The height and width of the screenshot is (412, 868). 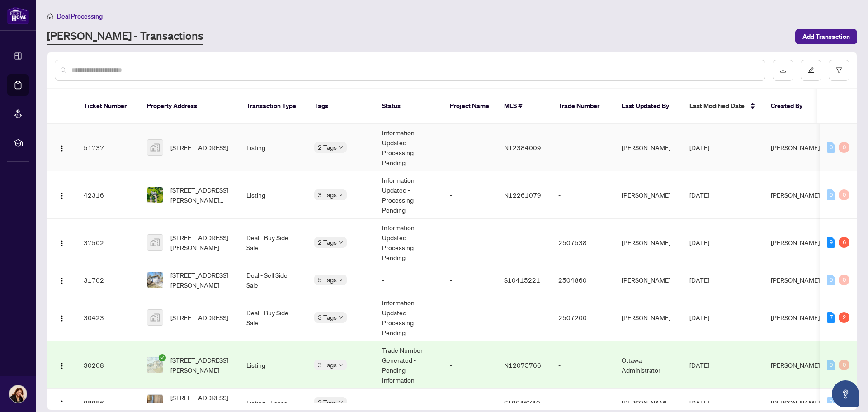 I want to click on span: Deal Processing, so click(x=79, y=16).